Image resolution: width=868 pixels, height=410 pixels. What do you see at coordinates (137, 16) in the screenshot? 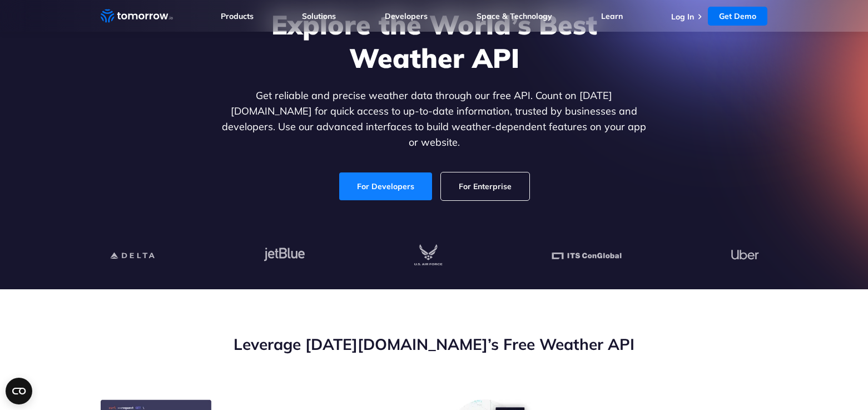
I see `a: Home link` at bounding box center [137, 16].